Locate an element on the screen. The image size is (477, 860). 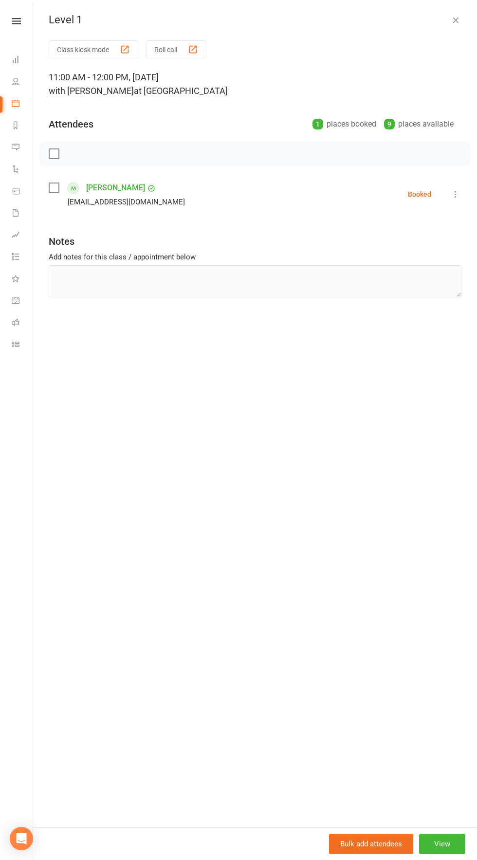
a: Roll call kiosk mode is located at coordinates (22, 323).